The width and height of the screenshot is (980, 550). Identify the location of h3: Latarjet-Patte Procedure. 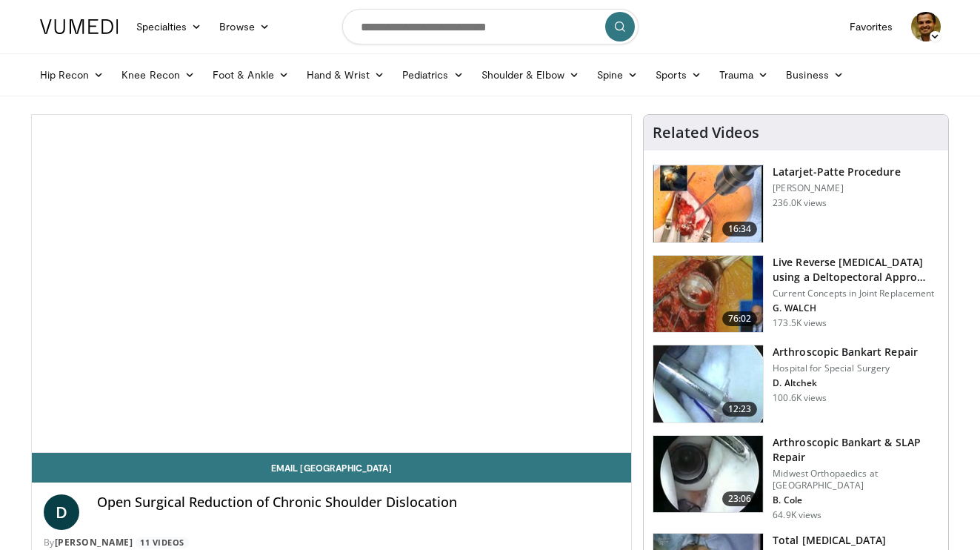
(836, 172).